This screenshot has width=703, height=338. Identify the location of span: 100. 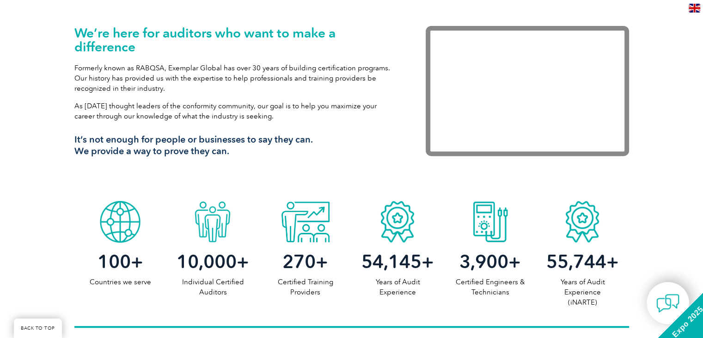
(114, 261).